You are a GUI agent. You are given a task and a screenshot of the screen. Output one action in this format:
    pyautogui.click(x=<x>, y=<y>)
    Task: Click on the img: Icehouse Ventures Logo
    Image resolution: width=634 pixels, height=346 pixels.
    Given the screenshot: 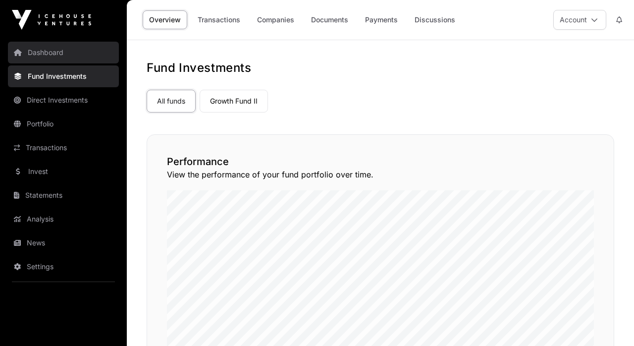 What is the action you would take?
    pyautogui.click(x=52, y=20)
    